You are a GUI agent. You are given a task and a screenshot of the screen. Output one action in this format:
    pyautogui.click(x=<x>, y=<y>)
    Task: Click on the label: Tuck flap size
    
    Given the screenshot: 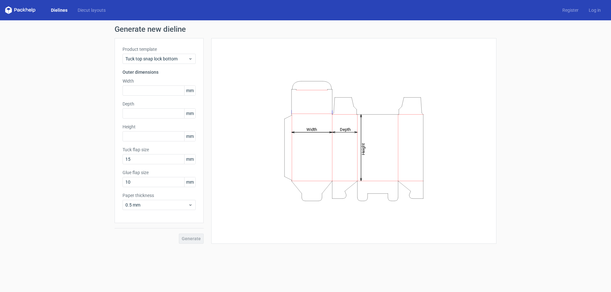 What is the action you would take?
    pyautogui.click(x=159, y=150)
    